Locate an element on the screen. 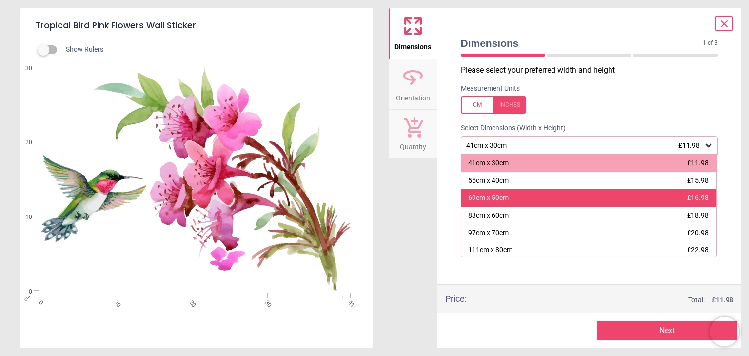 This screenshot has height=356, width=749. div: 97cm x 70cm is located at coordinates (488, 233).